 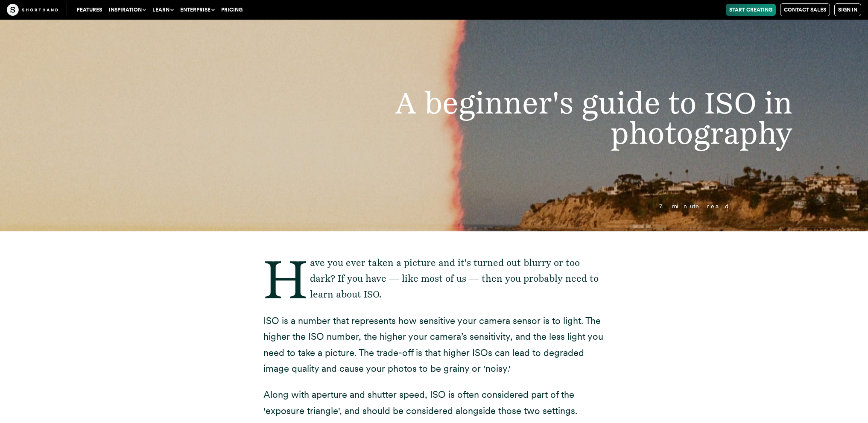 I want to click on a: Features, so click(x=89, y=10).